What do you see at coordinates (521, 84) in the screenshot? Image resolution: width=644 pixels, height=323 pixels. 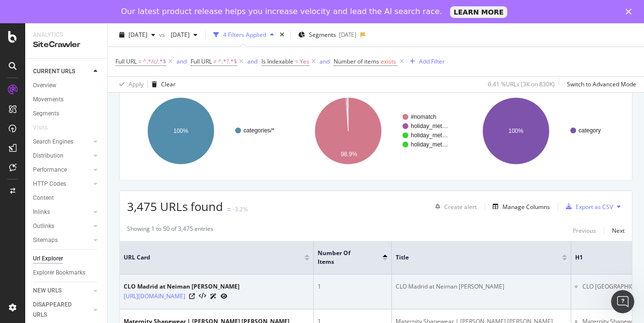 I see `div: 0.41 % URLs ( 3K on 830K )` at bounding box center [521, 84].